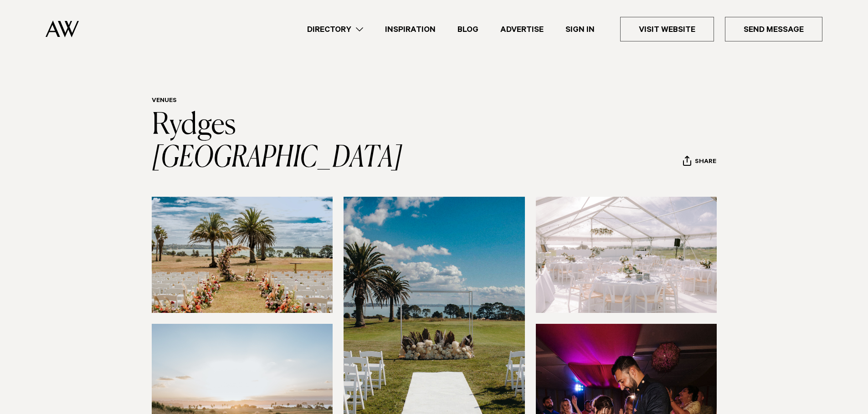 This screenshot has height=414, width=868. What do you see at coordinates (410, 29) in the screenshot?
I see `a: Inspiration` at bounding box center [410, 29].